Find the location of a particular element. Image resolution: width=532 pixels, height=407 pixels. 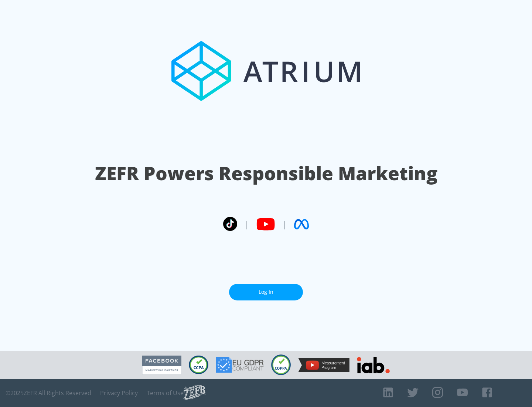

img: GDPR Compliant is located at coordinates (240, 364).